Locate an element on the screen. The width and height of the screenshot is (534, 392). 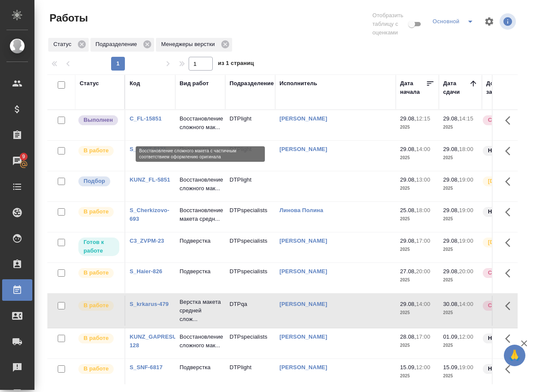
div: Можно подбирать исполнителей is located at coordinates (98, 181).